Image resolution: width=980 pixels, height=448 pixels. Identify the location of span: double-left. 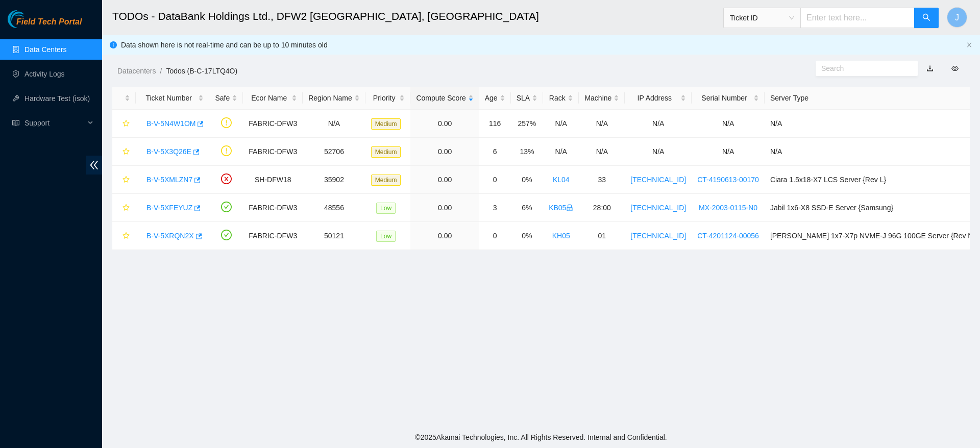
(94, 165).